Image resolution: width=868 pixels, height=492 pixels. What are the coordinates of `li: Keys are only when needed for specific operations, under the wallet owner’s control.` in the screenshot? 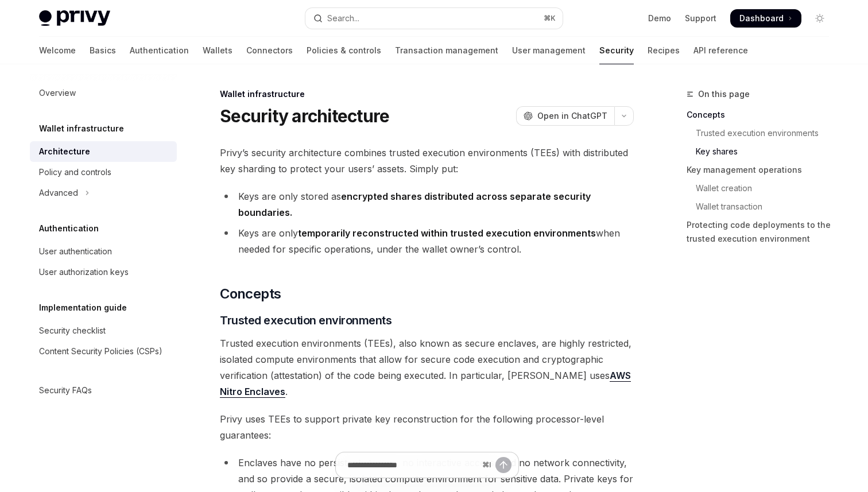 It's located at (426, 241).